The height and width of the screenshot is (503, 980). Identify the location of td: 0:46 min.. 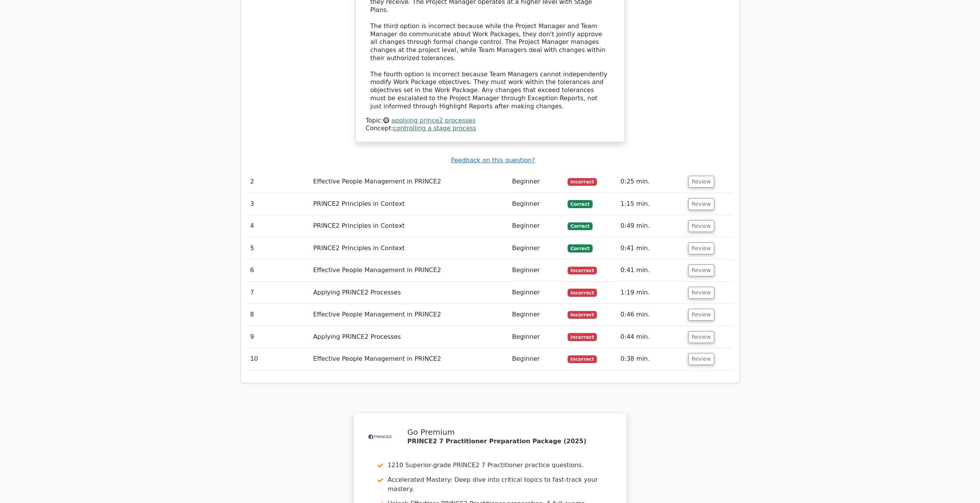
(651, 315).